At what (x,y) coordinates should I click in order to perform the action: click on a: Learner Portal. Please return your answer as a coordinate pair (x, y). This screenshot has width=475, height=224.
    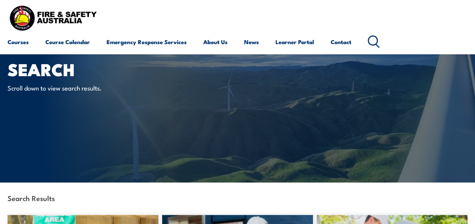
    Looking at the image, I should click on (295, 42).